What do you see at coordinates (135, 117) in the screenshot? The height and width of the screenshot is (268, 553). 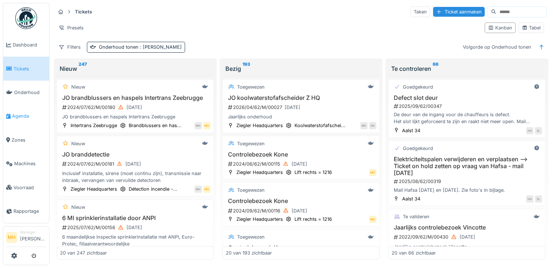 I see `div: JO brandblussers en haspels Intertrans Zeebrugge` at bounding box center [135, 117].